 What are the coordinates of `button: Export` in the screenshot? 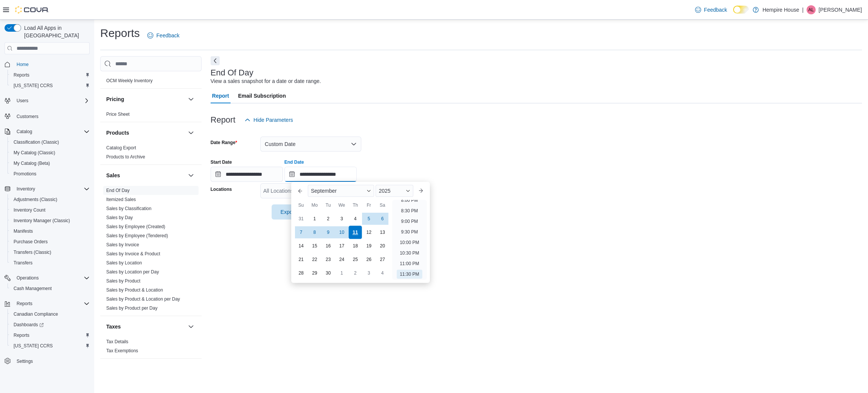 It's located at (293, 212).